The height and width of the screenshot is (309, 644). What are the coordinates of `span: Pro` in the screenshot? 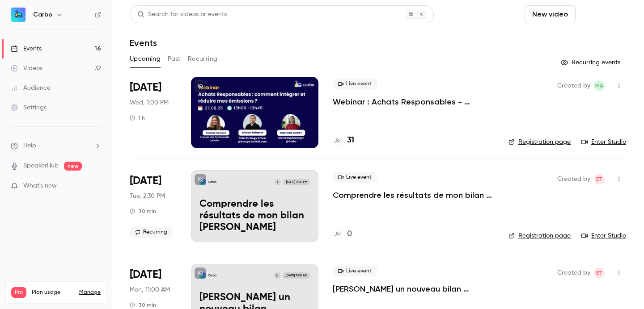 It's located at (19, 293).